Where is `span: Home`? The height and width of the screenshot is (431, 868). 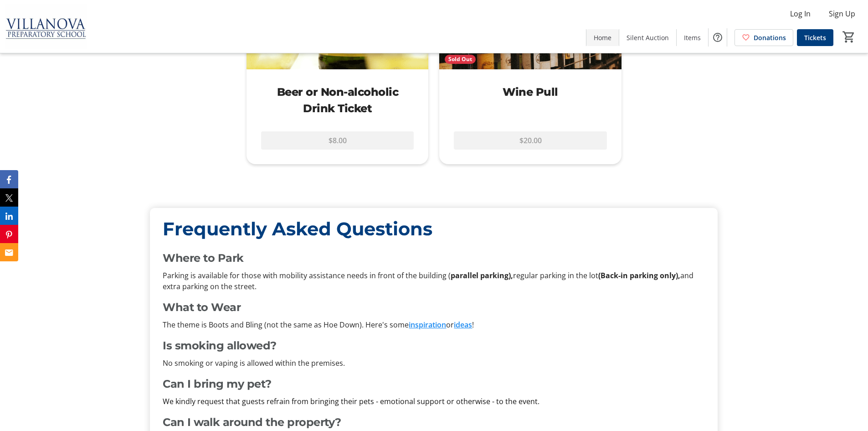
span: Home is located at coordinates (602, 37).